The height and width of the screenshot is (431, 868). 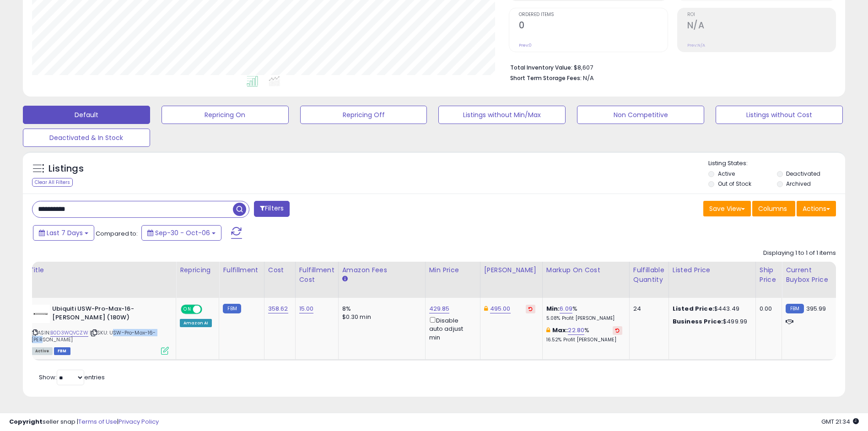 What do you see at coordinates (26, 422) in the screenshot?
I see `strong: Copyright` at bounding box center [26, 422].